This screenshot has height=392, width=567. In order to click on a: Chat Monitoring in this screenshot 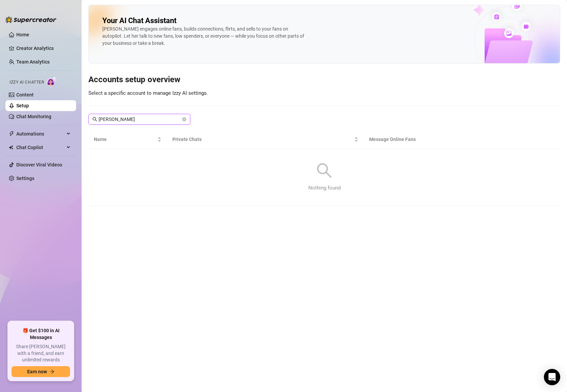, I will do `click(34, 116)`.